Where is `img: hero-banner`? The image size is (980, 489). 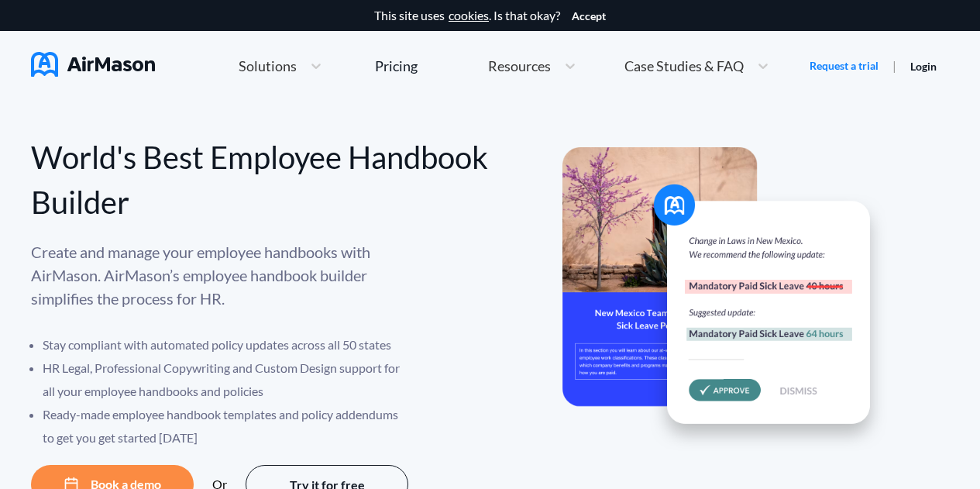 img: hero-banner is located at coordinates (725, 299).